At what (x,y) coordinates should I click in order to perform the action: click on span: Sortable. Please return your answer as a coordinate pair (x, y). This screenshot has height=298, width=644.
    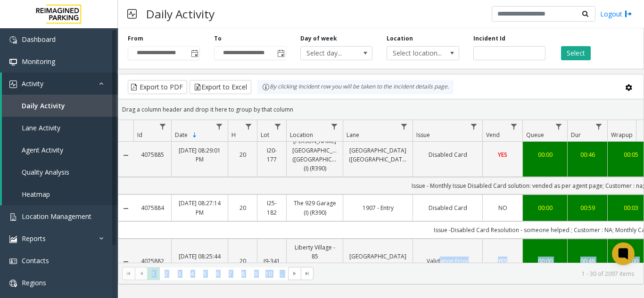
    Looking at the image, I should click on (195, 135).